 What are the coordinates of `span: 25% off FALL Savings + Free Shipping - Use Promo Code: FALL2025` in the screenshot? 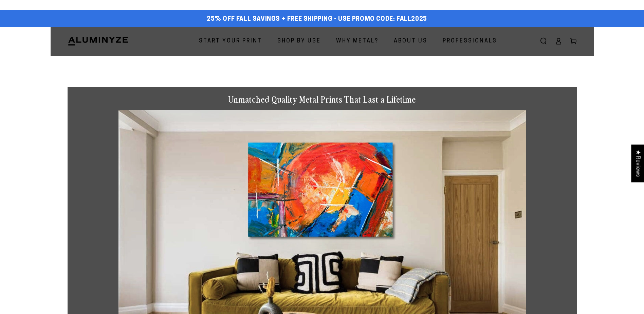 It's located at (316, 20).